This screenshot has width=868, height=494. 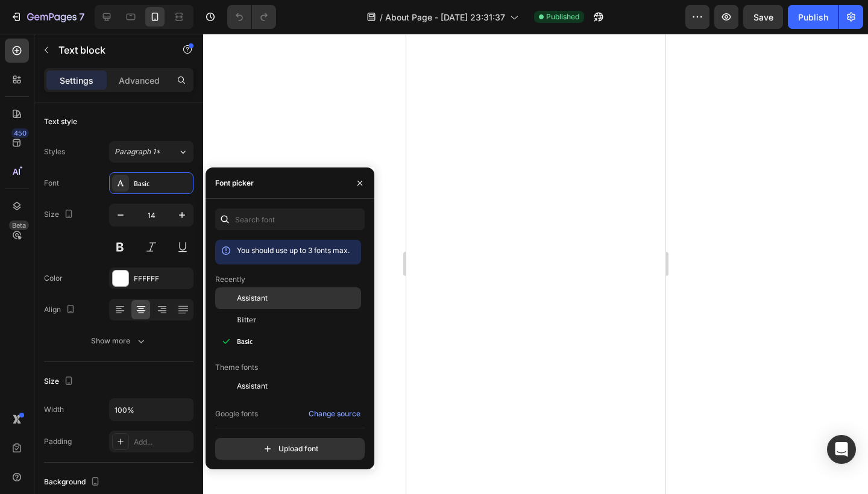 I want to click on input: Auto, so click(x=151, y=410).